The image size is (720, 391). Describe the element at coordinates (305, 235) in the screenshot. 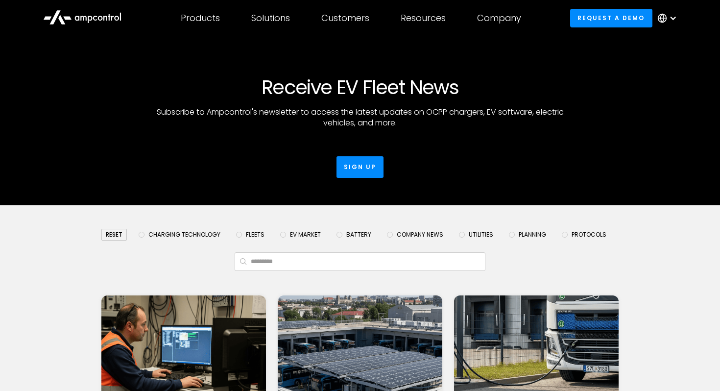

I see `span: EV Market` at that location.